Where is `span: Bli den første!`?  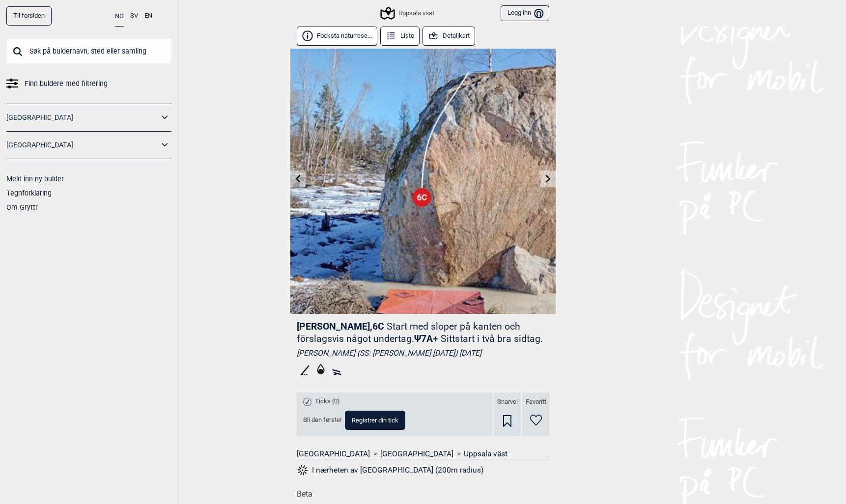 span: Bli den første! is located at coordinates (322, 420).